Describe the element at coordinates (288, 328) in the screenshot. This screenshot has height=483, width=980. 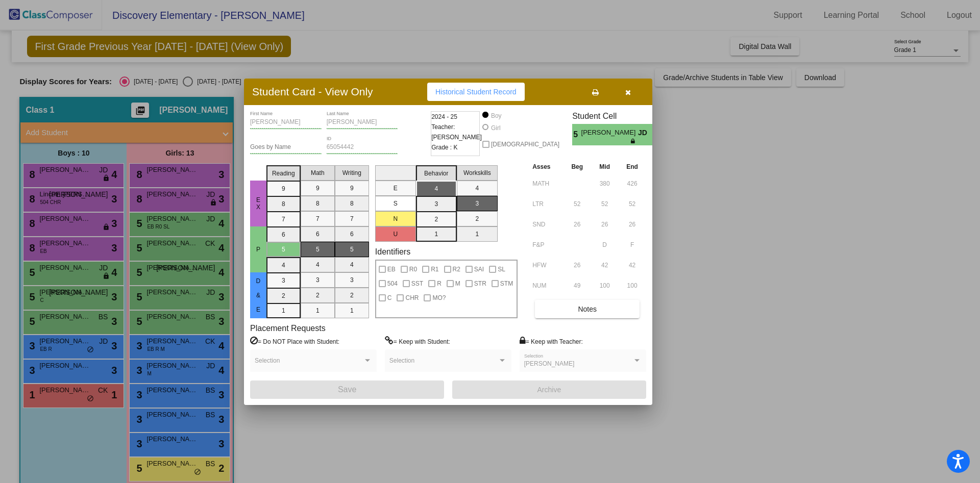
I see `label: Placement Requests` at that location.